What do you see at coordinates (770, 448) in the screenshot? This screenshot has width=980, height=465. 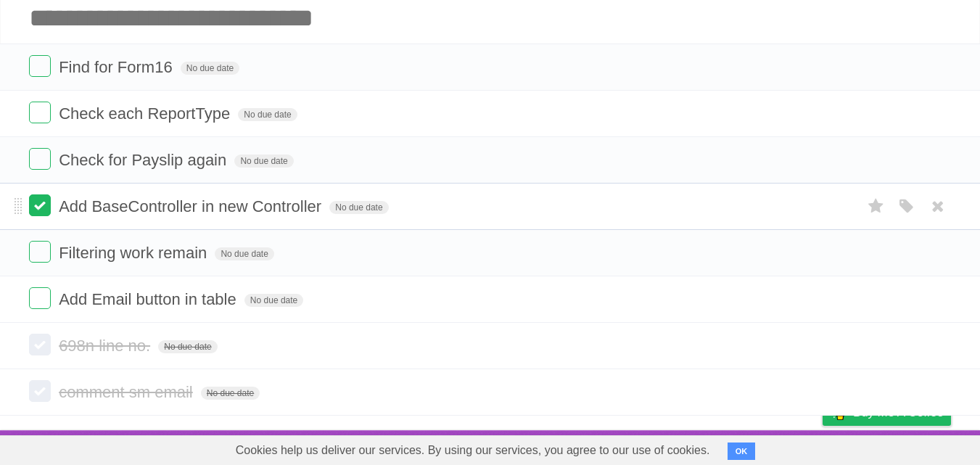 I see `a: Terms` at bounding box center [770, 448].